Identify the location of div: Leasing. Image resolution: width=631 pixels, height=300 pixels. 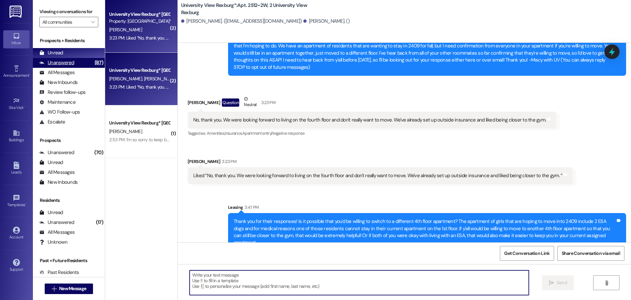
(427, 208).